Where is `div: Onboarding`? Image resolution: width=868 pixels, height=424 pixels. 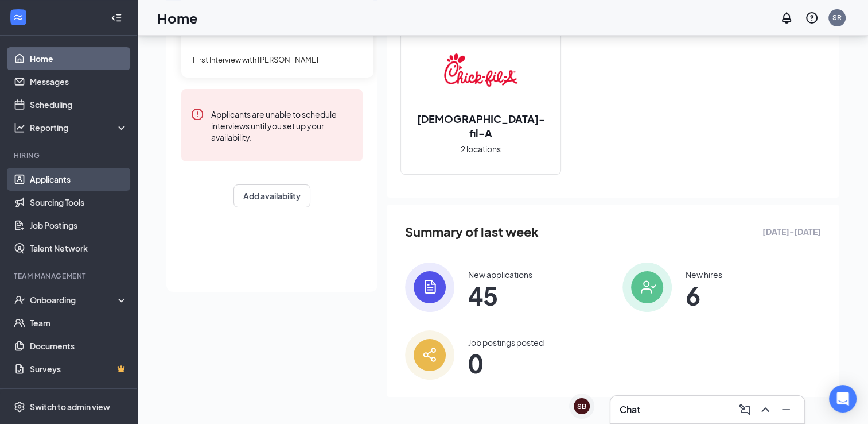 div: Onboarding is located at coordinates (74, 300).